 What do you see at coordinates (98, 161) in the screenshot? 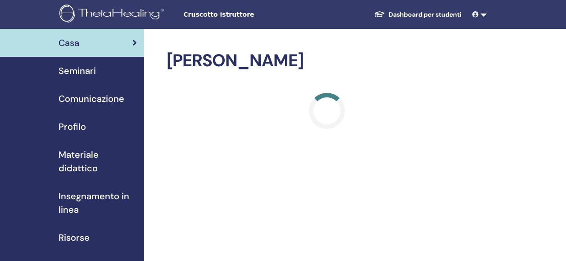
I see `span: Materiale didattico` at bounding box center [98, 161].